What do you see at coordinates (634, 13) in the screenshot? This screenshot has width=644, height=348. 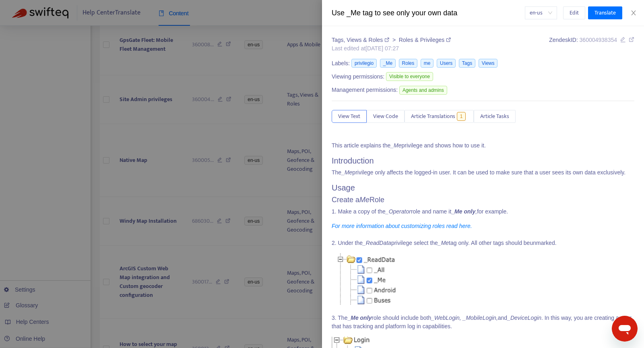 I see `button: Close` at bounding box center [634, 13].